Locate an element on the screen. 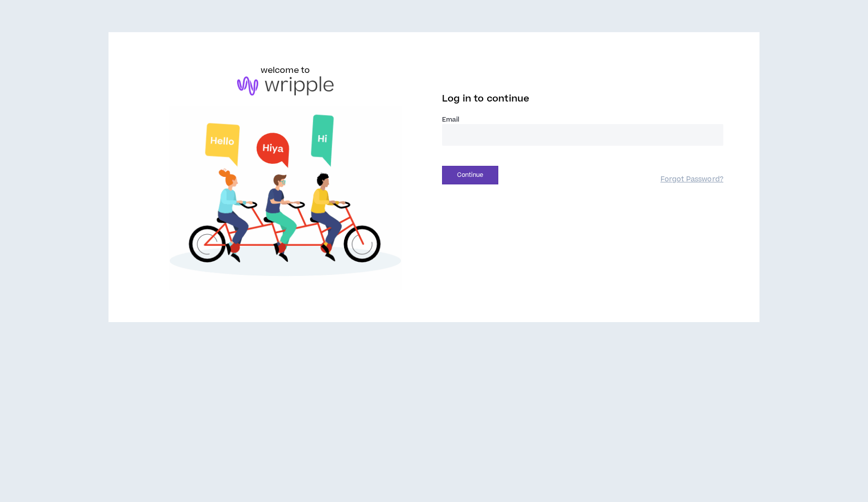 The height and width of the screenshot is (502, 868). label: Email is located at coordinates (583, 120).